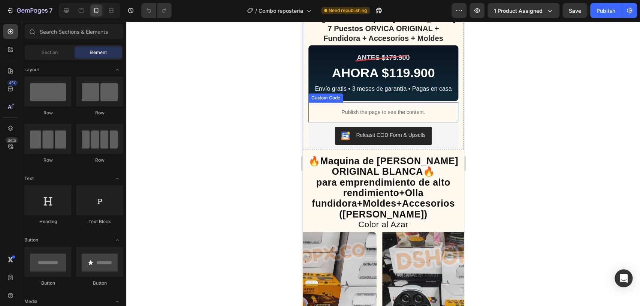 The width and height of the screenshot is (640, 306). I want to click on span: 1 product assigned, so click(518, 10).